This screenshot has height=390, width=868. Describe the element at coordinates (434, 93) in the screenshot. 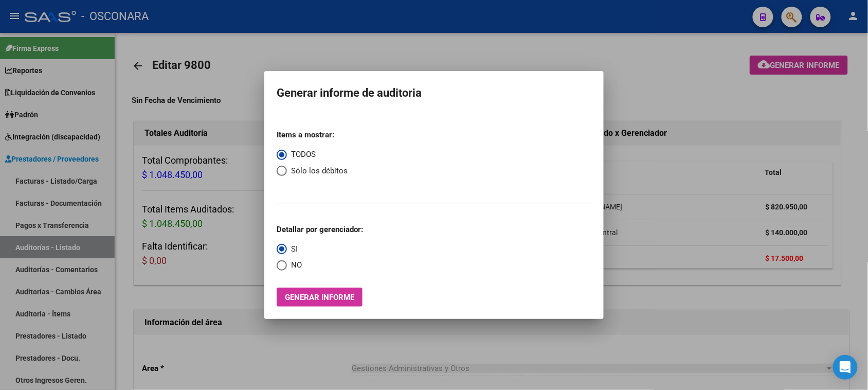

I see `h1: Generar informe de auditoria` at that location.